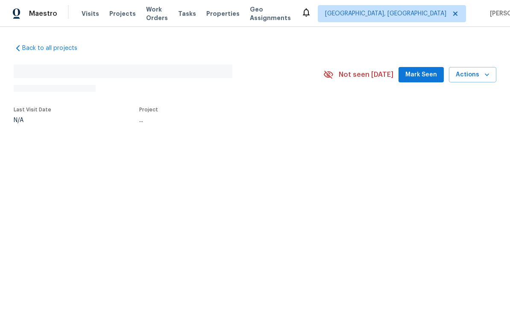 This screenshot has width=510, height=335. What do you see at coordinates (55, 48) in the screenshot?
I see `a: Back to all projects` at bounding box center [55, 48].